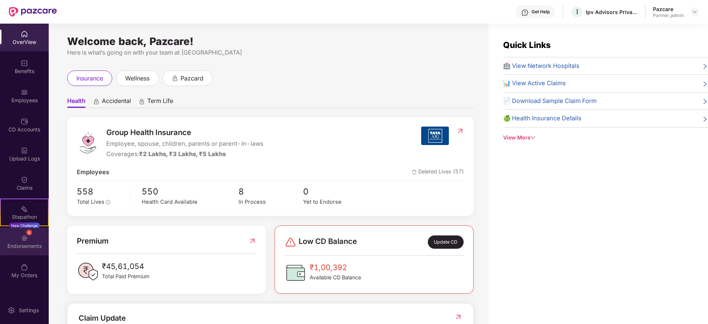 The width and height of the screenshot is (708, 324). I want to click on div: Stepathon, so click(24, 217).